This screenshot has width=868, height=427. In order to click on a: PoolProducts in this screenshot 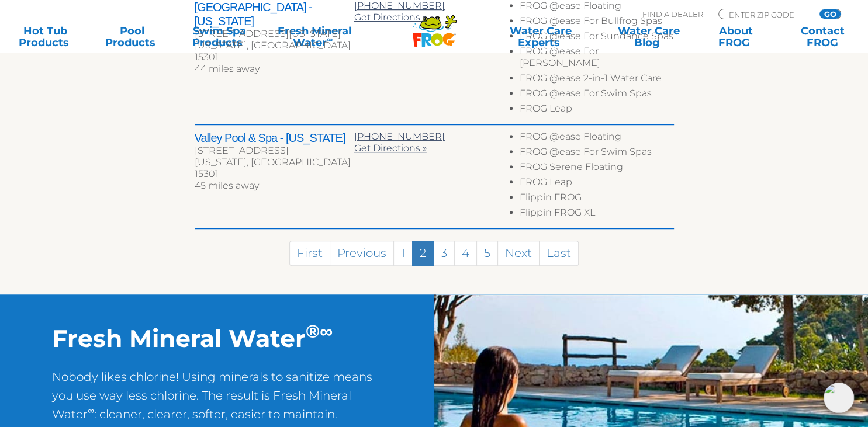, I will do `click(133, 37)`.